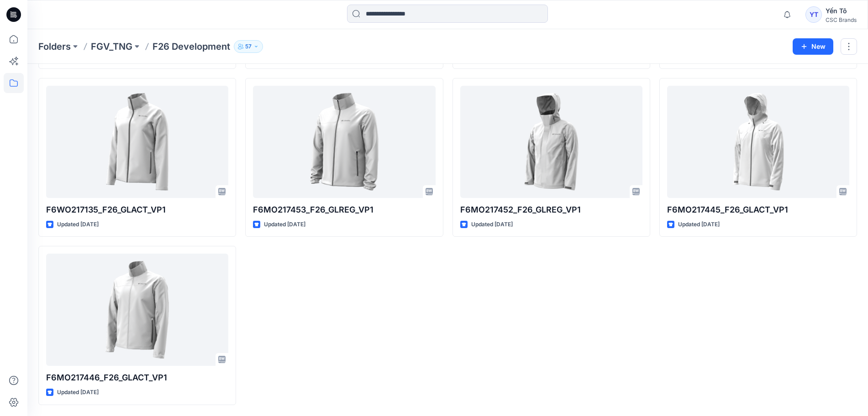  I want to click on a: F6MO217453_F26_GLREG_VP1, so click(344, 142).